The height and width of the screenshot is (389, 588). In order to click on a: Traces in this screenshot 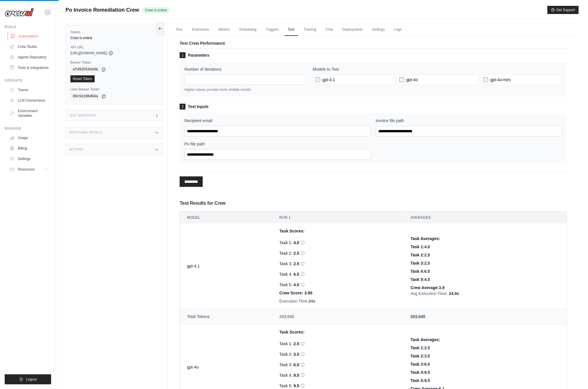, I will do `click(29, 90)`.